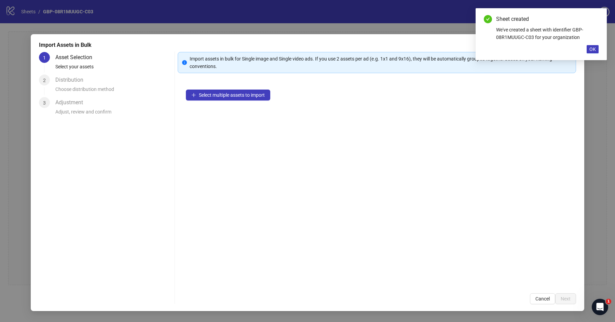 The height and width of the screenshot is (322, 615). Describe the element at coordinates (44, 80) in the screenshot. I see `span: 2` at that location.